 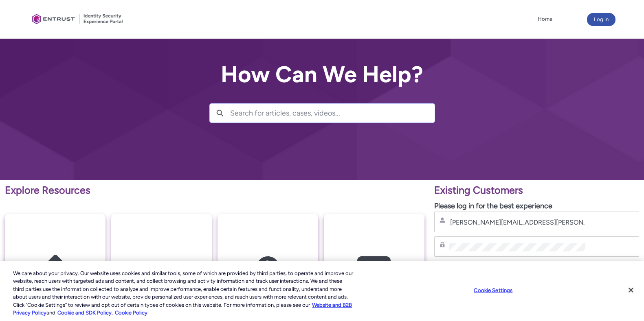 What do you see at coordinates (374, 273) in the screenshot?
I see `img: Contact Support` at bounding box center [374, 273].